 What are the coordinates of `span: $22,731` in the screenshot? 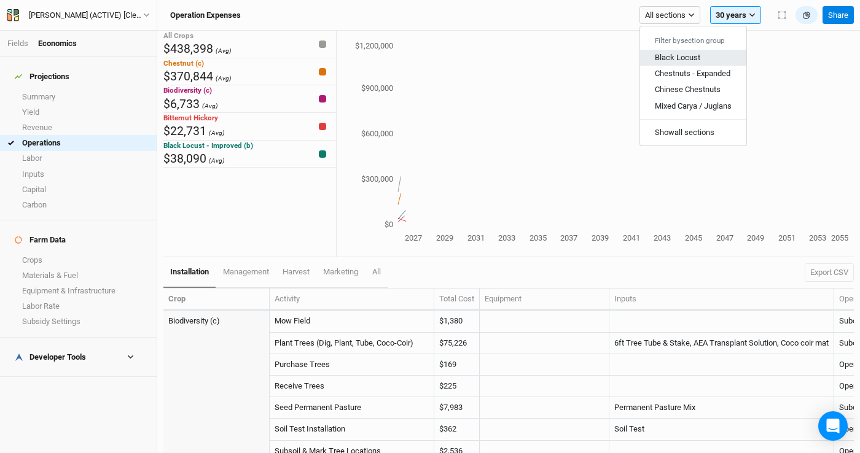 It's located at (185, 131).